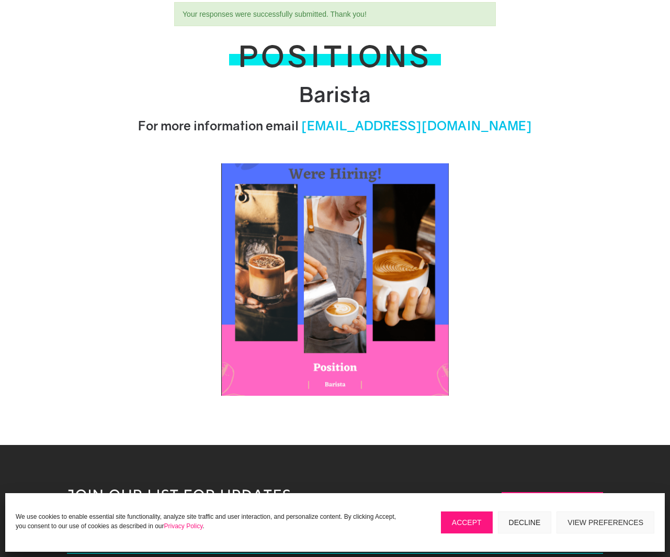  What do you see at coordinates (264, 496) in the screenshot?
I see `p: JOIN OUR LIST FOR UPDATES` at bounding box center [264, 496].